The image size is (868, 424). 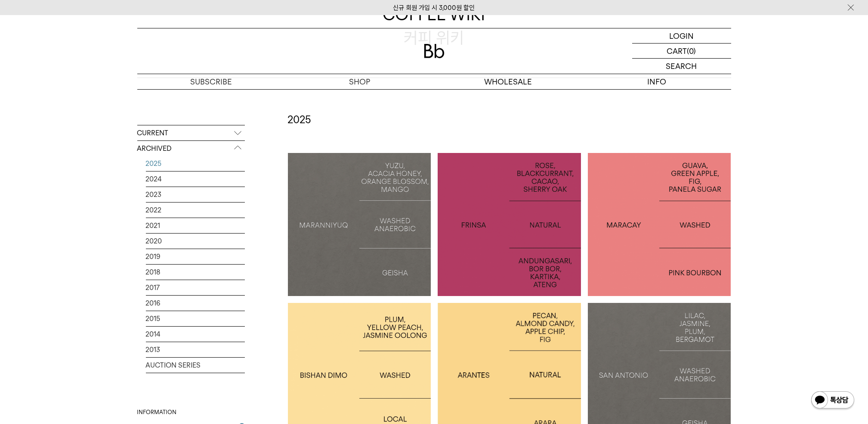 I want to click on a: AUCTION SERIES, so click(x=195, y=364).